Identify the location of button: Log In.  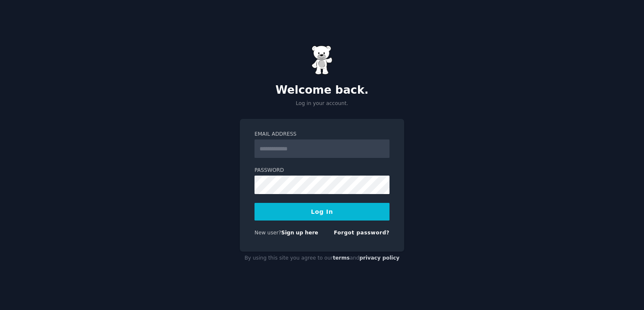
(322, 212).